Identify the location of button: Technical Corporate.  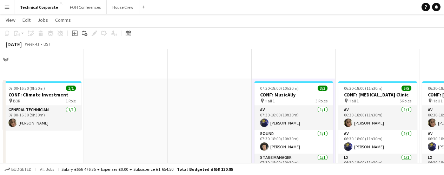
(39, 7).